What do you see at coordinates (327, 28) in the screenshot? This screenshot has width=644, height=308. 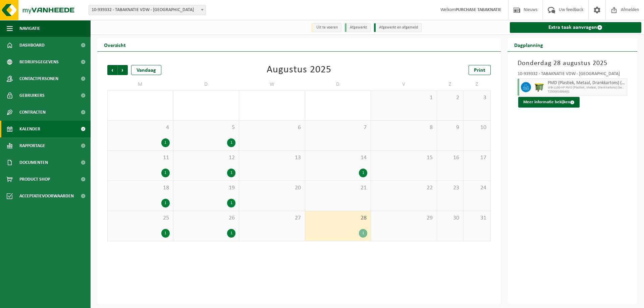 I see `li: Uit te voeren` at bounding box center [327, 28].